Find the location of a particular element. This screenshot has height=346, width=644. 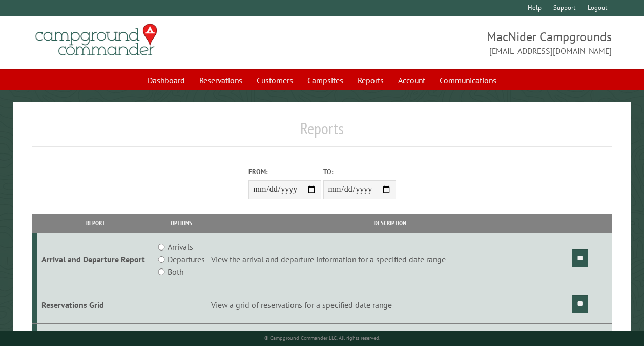

label: Both is located at coordinates (175, 272).